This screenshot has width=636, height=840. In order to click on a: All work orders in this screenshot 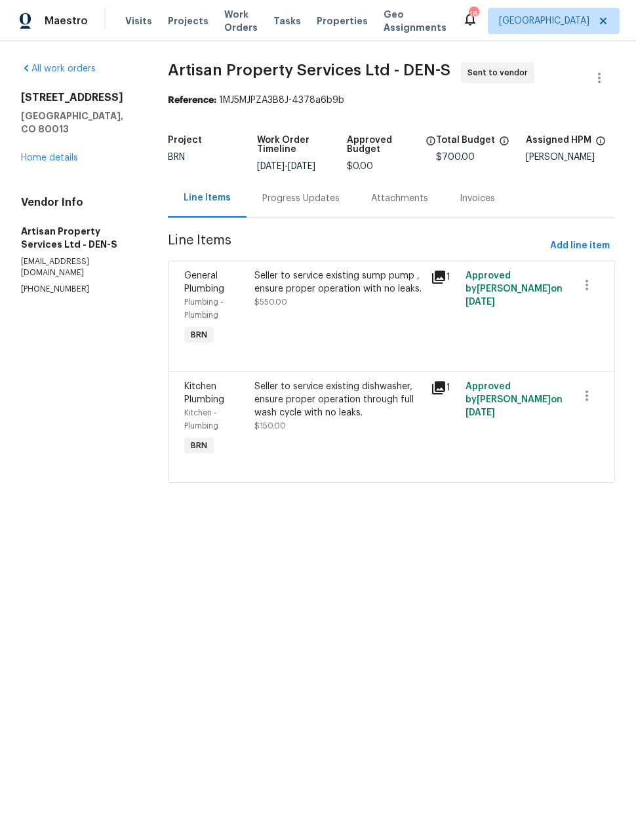, I will do `click(59, 69)`.